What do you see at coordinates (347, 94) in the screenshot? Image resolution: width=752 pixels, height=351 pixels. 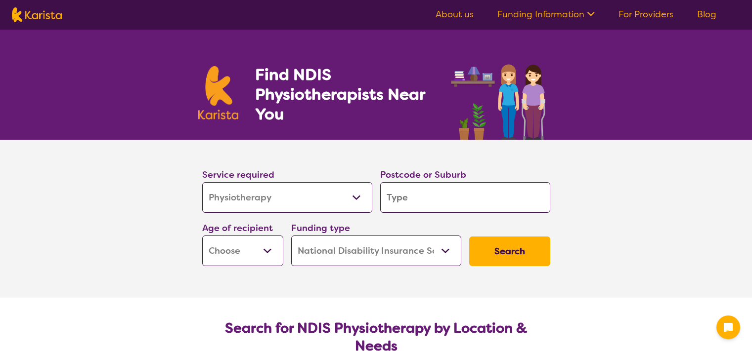 I see `h1: Find NDIS Physiotherapists Near You` at bounding box center [347, 94].